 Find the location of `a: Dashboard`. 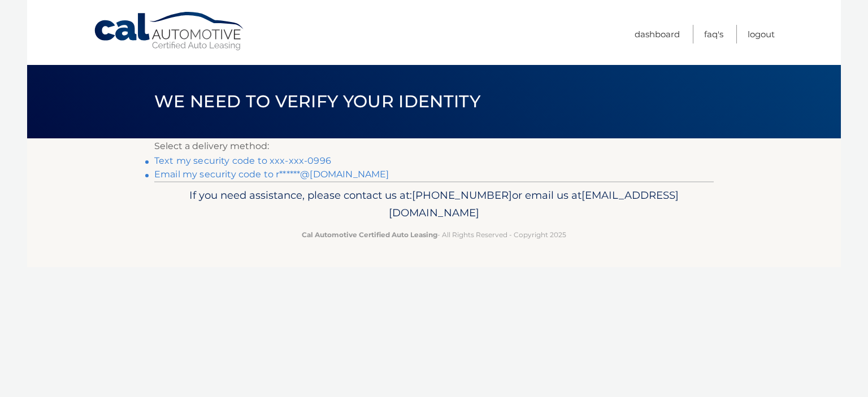

a: Dashboard is located at coordinates (657, 34).